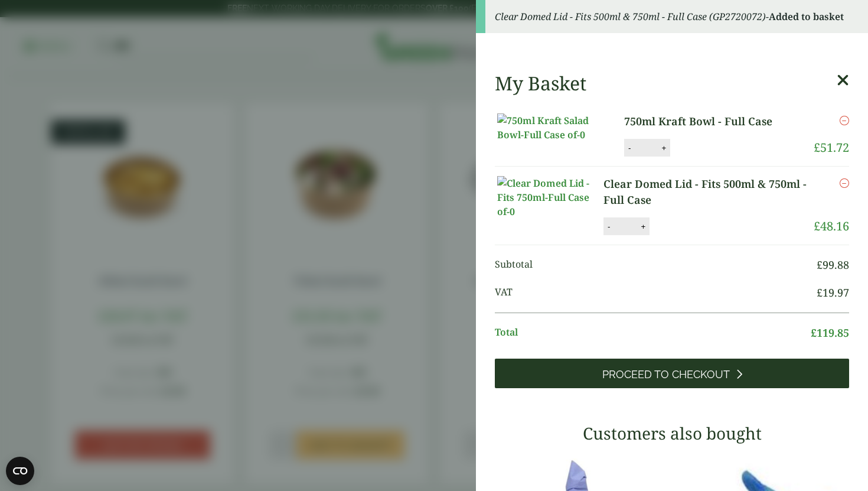  I want to click on span: VAT, so click(655, 292).